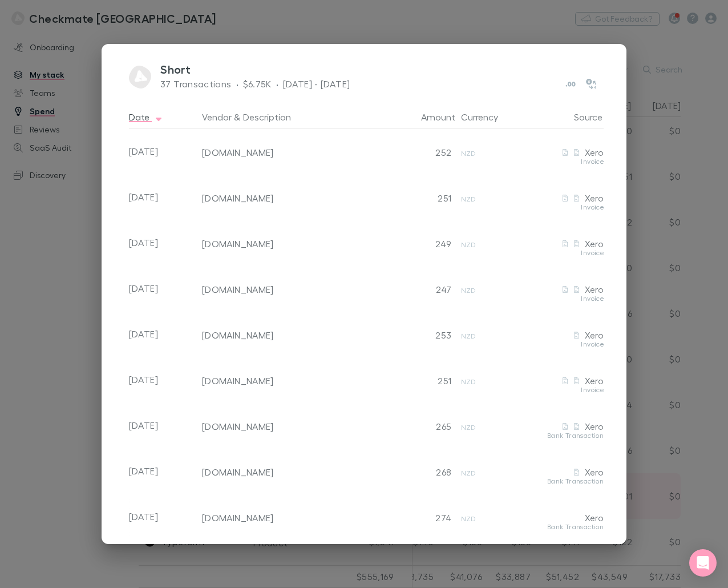 The width and height of the screenshot is (728, 588). I want to click on button: XeroTransaction-c4449eb8-cf50-4fde-91fe-a7a21111489b_Invoice-2B3E6686-0034.pdf, so click(565, 427).